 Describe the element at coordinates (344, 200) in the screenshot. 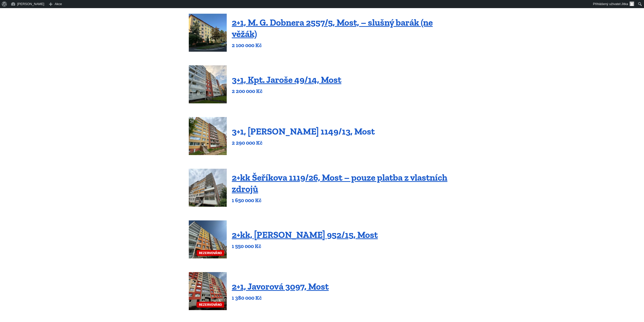

I see `p: 1 650 000 Kč` at that location.